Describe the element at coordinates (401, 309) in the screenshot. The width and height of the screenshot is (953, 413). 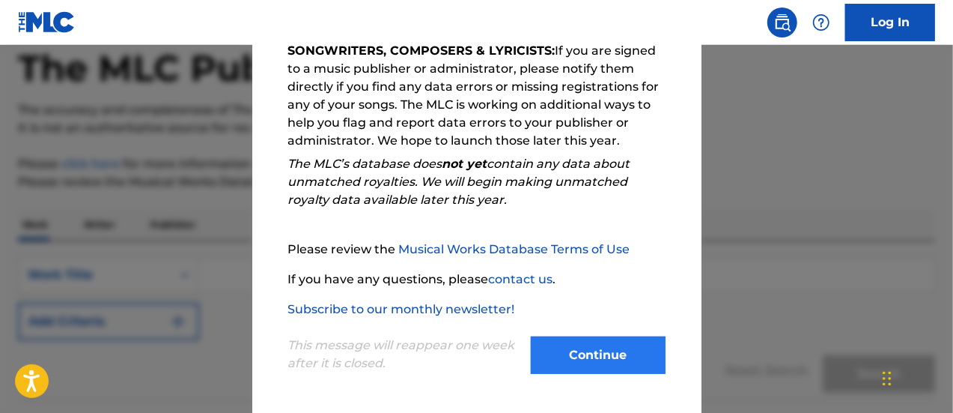
I see `a: Subscribe to our monthly newsletter!` at that location.